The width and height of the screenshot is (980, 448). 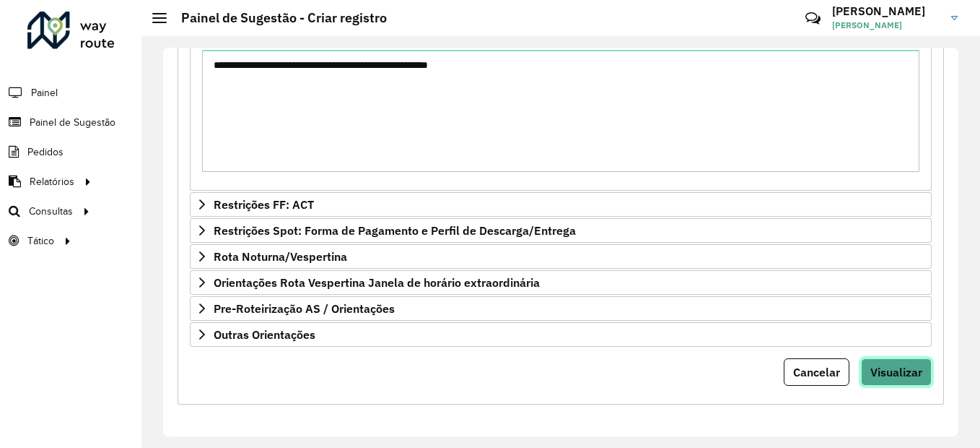 What do you see at coordinates (304, 308) in the screenshot?
I see `span: Pre-Roteirização AS / Orientações` at bounding box center [304, 308].